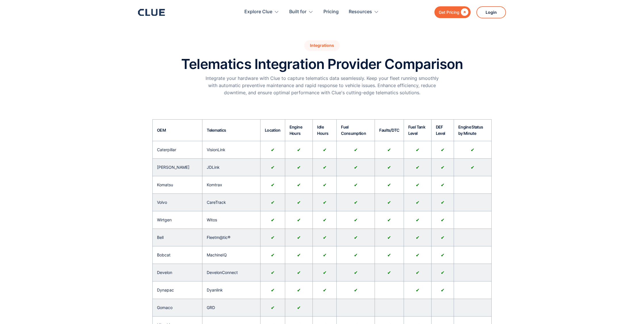  Describe the element at coordinates (331, 12) in the screenshot. I see `a: Pricing` at that location.